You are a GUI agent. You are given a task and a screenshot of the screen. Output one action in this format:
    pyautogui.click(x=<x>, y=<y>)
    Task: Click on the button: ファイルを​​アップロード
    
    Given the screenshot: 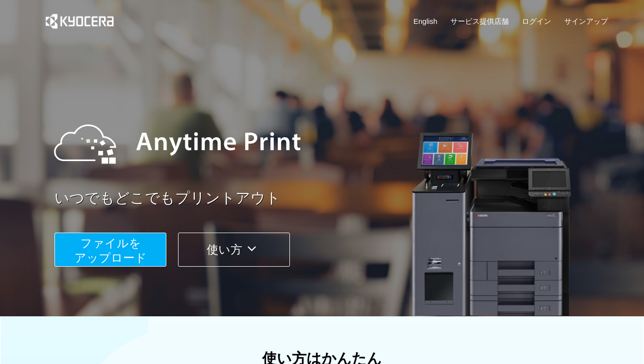 What is the action you would take?
    pyautogui.click(x=111, y=250)
    